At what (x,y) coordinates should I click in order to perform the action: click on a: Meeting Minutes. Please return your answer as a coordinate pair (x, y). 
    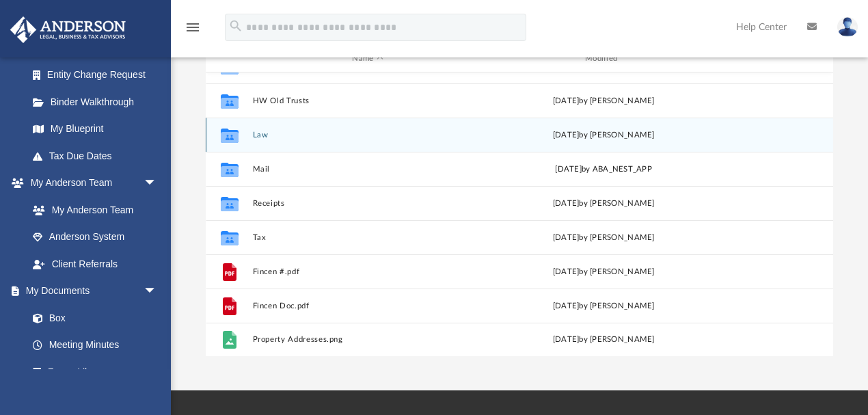
    Looking at the image, I should click on (95, 346).